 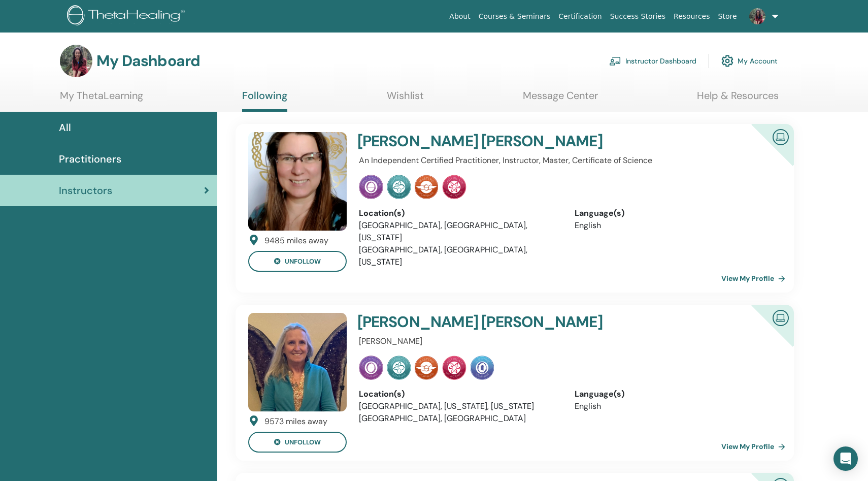 I want to click on img: chalkboard-teacher.svg, so click(x=616, y=61).